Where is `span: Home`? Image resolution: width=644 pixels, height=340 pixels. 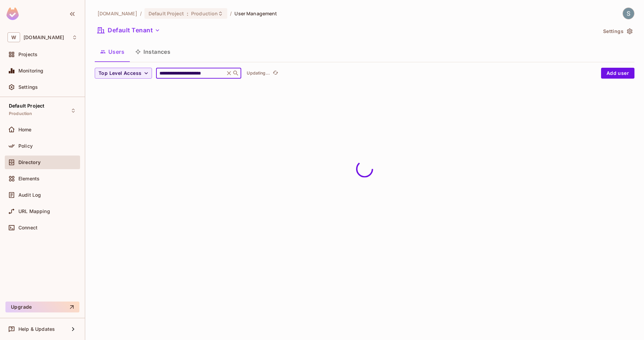 span: Home is located at coordinates (25, 130).